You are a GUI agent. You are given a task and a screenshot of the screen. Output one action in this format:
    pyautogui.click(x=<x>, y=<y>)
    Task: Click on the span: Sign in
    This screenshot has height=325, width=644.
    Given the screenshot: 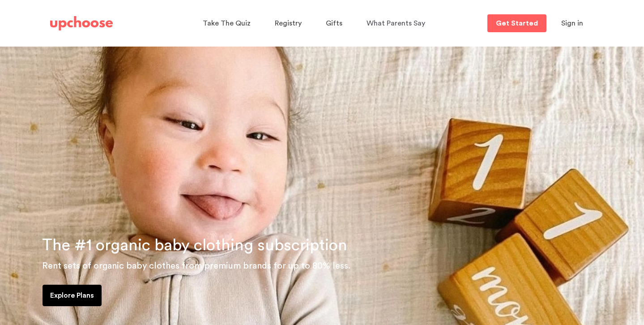 What is the action you would take?
    pyautogui.click(x=572, y=23)
    